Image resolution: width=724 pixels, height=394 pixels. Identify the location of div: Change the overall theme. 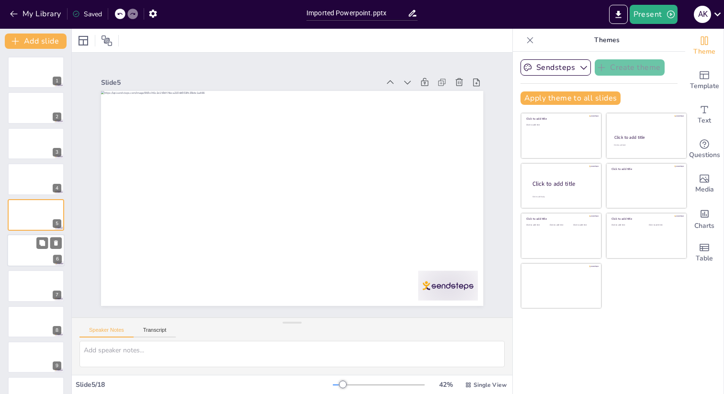
(704, 46).